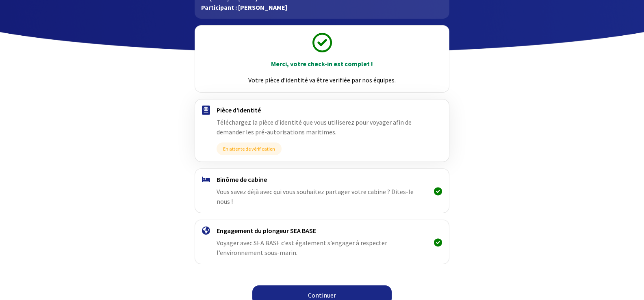  I want to click on span: Vous savez déjà avec qui vous souhaitez partager votre cabine ? Dites-le nous !, so click(315, 196).